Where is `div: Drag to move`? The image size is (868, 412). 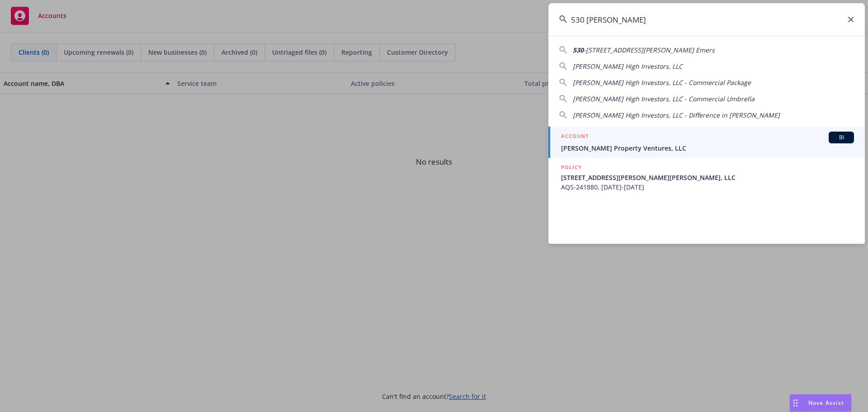 div: Drag to move is located at coordinates (795, 402).